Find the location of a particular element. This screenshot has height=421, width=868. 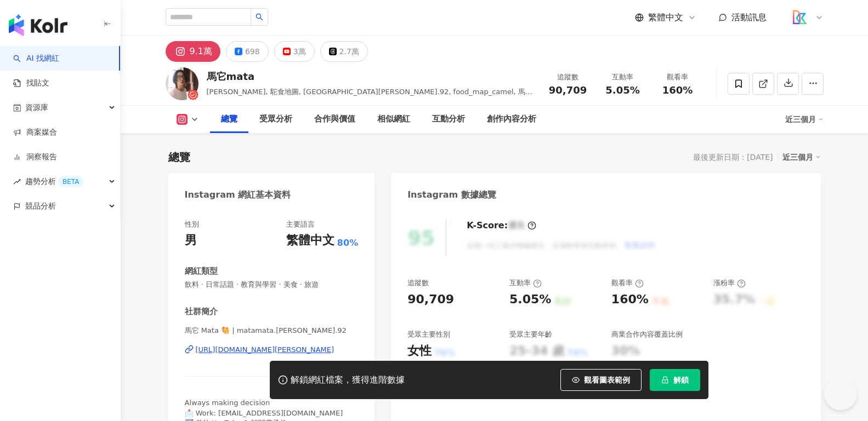

div: 受眾主要性別 is located at coordinates (428, 335).